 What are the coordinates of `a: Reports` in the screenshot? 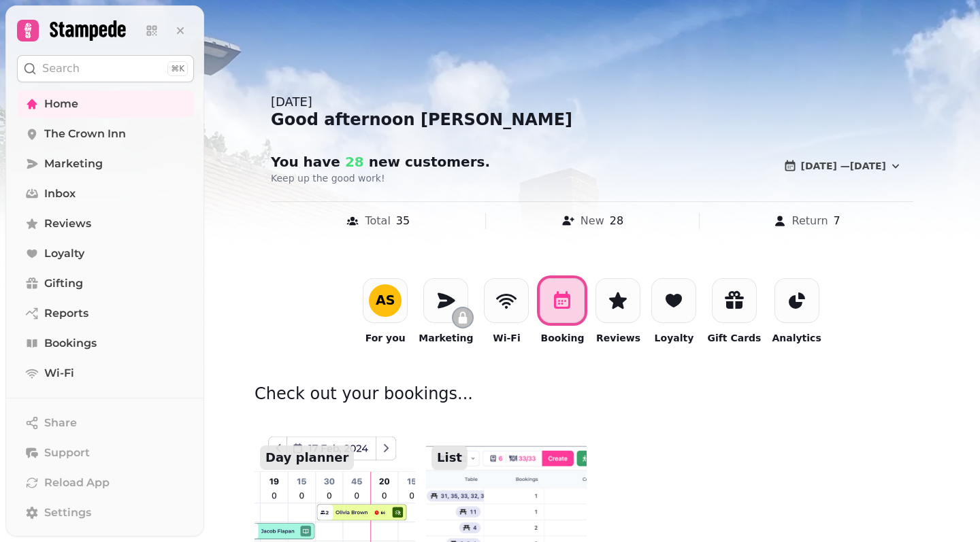 It's located at (106, 313).